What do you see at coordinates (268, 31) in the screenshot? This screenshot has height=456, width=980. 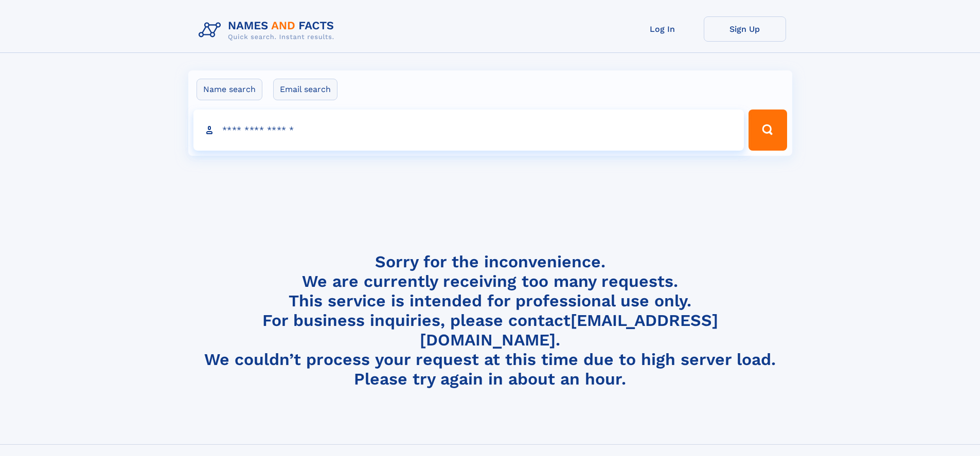 I see `img: Logo Names and Facts` at bounding box center [268, 31].